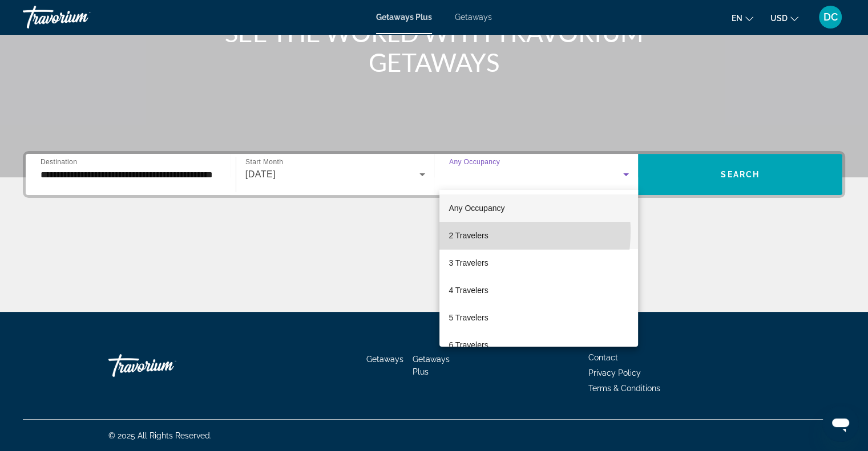 Image resolution: width=868 pixels, height=451 pixels. I want to click on span: 5 Travelers, so click(468, 318).